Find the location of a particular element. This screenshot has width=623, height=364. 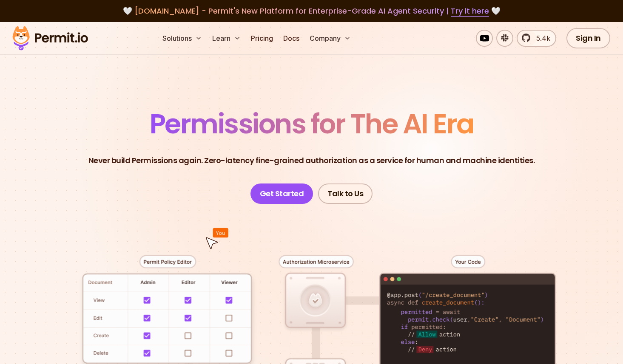

button: Company is located at coordinates (330, 38).